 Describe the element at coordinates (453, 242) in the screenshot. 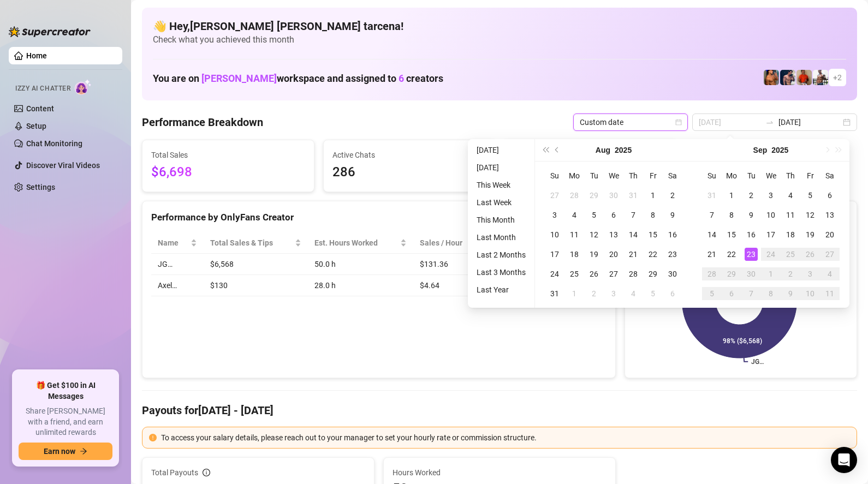

I see `th: Sales / Hour` at that location.